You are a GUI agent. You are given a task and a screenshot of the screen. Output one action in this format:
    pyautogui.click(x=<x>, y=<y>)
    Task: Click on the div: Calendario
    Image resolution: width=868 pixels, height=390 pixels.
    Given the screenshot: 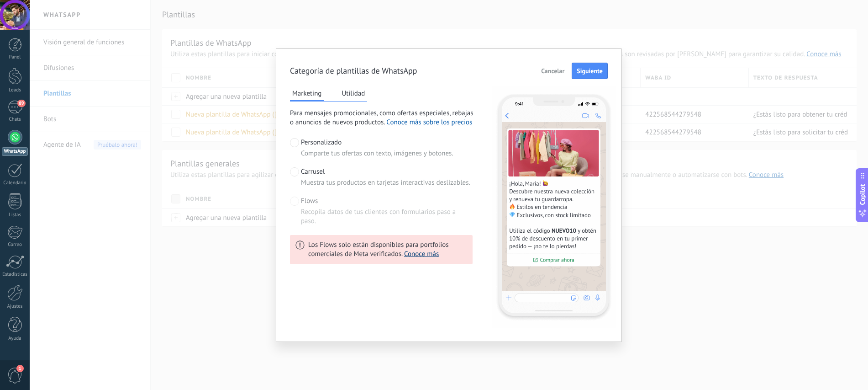 What is the action you would take?
    pyautogui.click(x=16, y=182)
    